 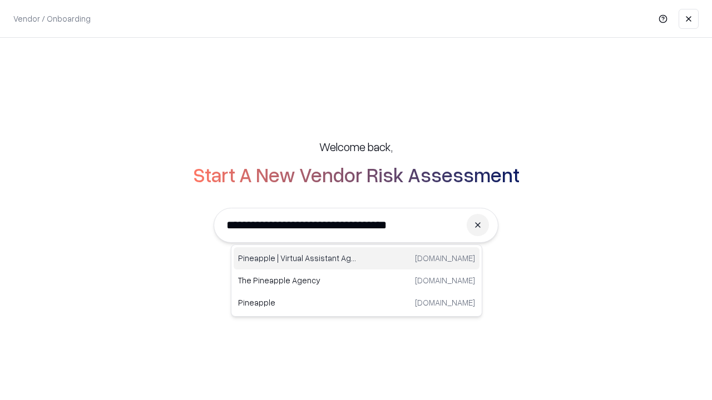 What do you see at coordinates (356, 281) in the screenshot?
I see `div: Suggestions` at bounding box center [356, 281].